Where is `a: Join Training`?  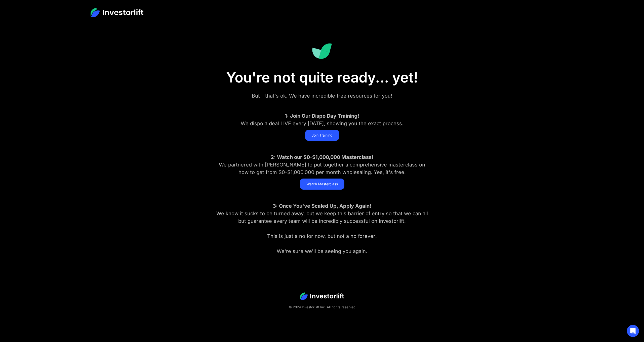
a: Join Training is located at coordinates (322, 136).